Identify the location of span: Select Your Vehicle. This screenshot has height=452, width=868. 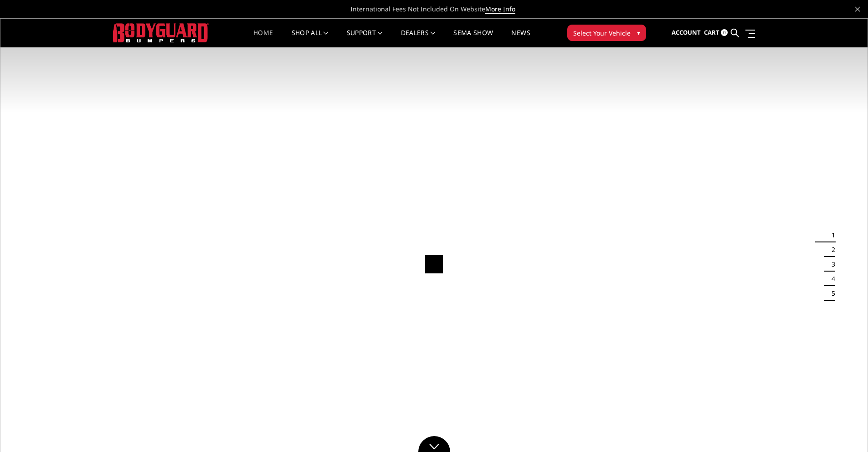
(602, 33).